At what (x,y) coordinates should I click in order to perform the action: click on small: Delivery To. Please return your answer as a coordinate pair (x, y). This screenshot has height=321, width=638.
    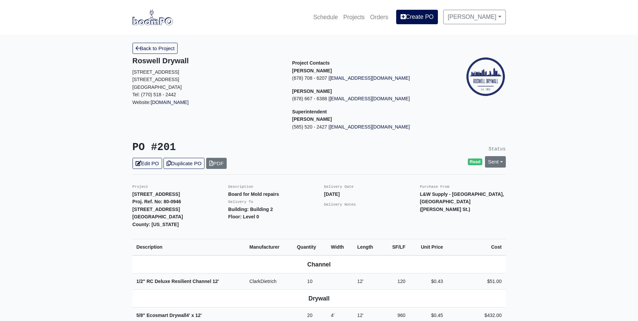
    Looking at the image, I should click on (241, 202).